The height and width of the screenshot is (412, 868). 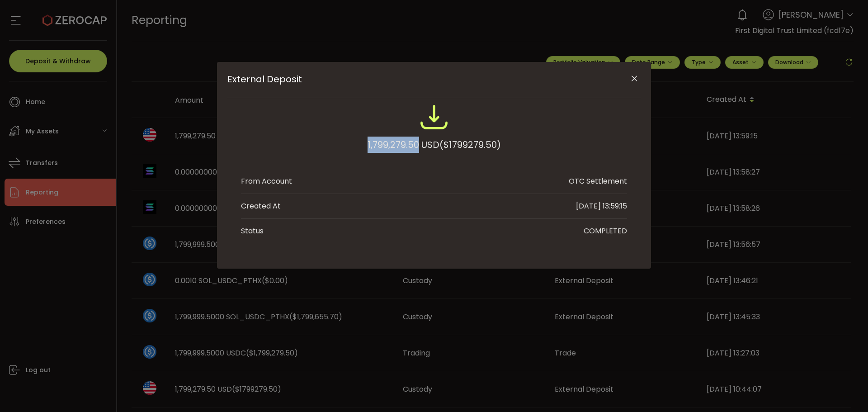 I want to click on div: 1,799,279.50 USD, so click(x=434, y=145).